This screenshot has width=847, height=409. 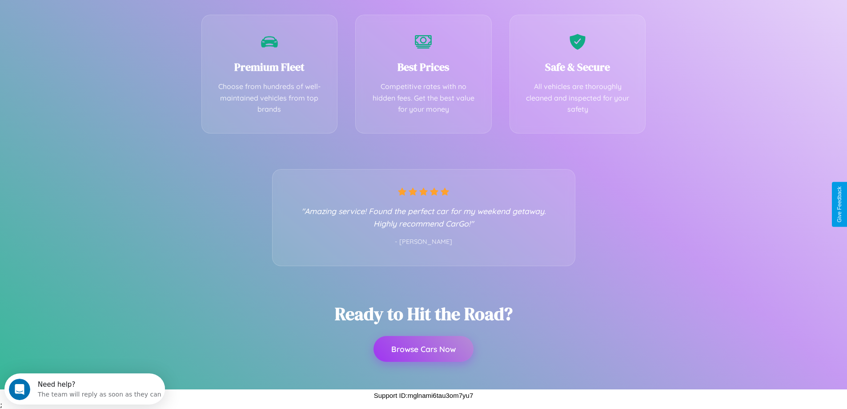 I want to click on div: Open Intercom Messenger, so click(x=85, y=16).